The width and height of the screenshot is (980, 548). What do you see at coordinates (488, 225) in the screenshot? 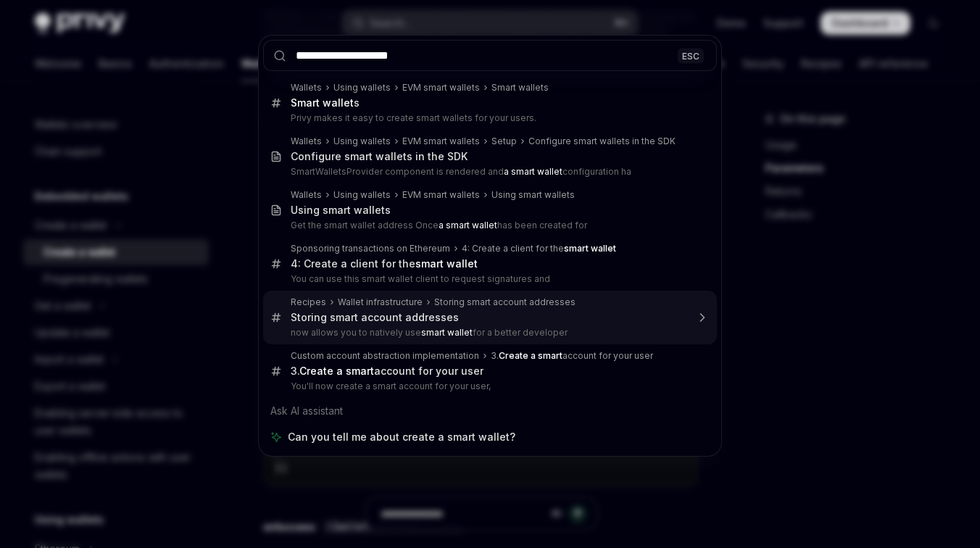
I see `p: Get the smart wallet address Once has been created for` at bounding box center [488, 225].